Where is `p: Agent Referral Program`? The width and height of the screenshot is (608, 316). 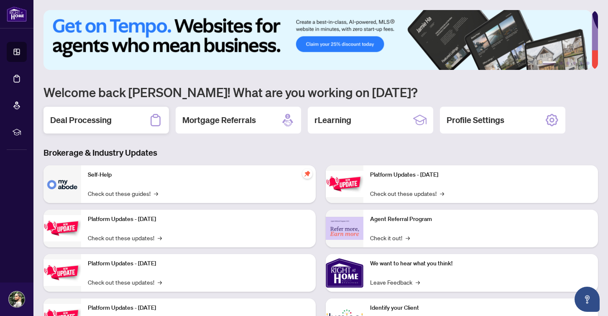
p: Agent Referral Program is located at coordinates (481, 219).